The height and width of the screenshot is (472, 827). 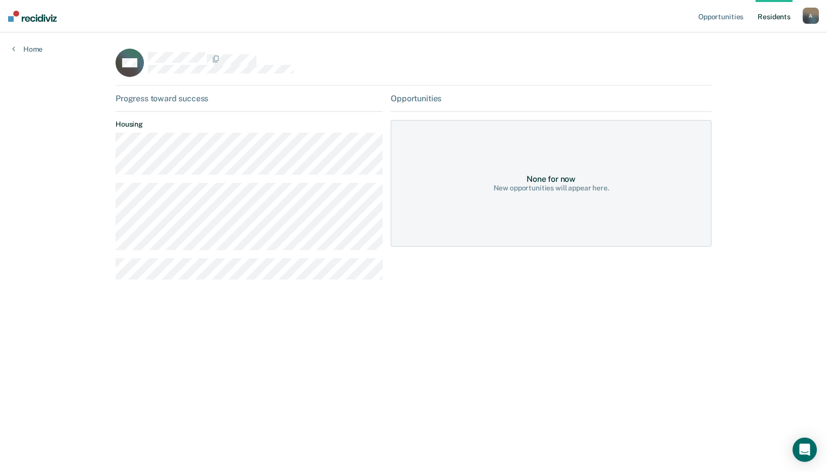 I want to click on div: Progress toward success, so click(x=249, y=98).